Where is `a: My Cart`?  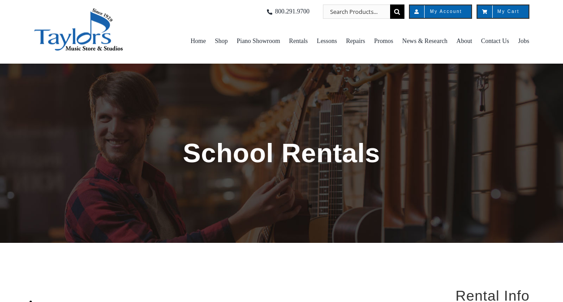 a: My Cart is located at coordinates (503, 12).